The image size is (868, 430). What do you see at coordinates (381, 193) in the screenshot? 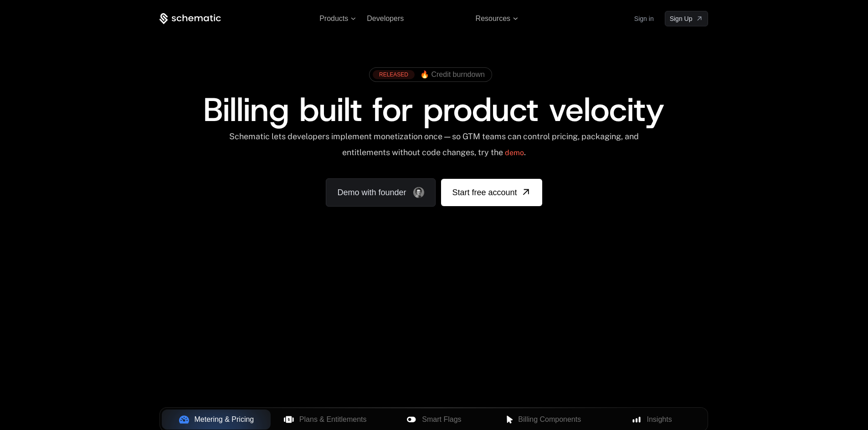
I see `a: Demo with founder, ,[object Object]` at bounding box center [381, 193].